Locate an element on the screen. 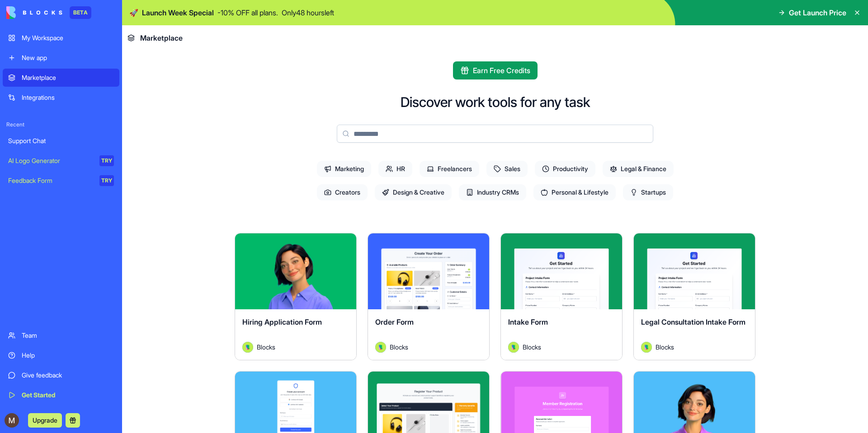 The height and width of the screenshot is (433, 868). div: Support Chat is located at coordinates (61, 141).